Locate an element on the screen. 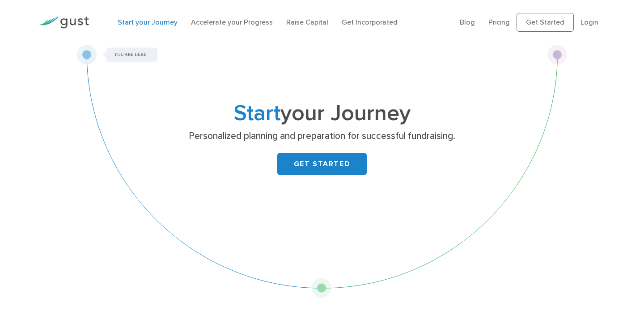  img: Gust Logo is located at coordinates (64, 23).